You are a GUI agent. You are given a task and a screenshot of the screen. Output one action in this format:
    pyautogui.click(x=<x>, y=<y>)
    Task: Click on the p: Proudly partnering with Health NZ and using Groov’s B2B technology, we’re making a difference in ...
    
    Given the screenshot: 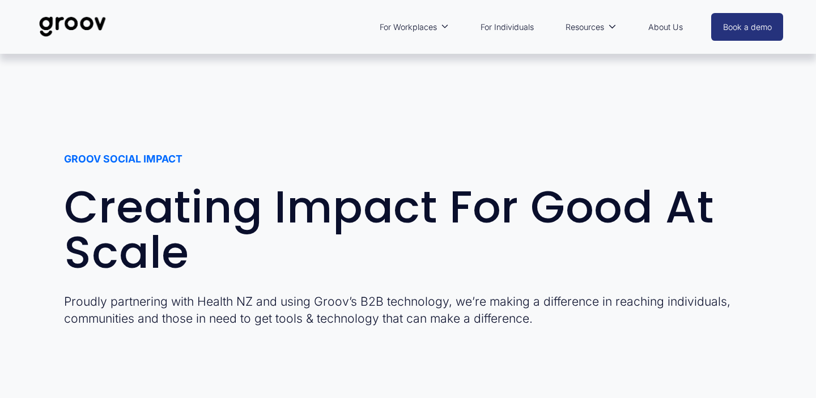 What is the action you would take?
    pyautogui.click(x=408, y=310)
    